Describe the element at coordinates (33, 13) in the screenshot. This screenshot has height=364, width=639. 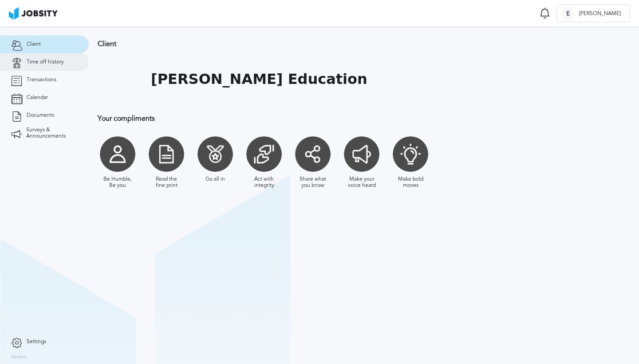
I see `img: ab4bad089aa723f57921c736e9817d99.png` at that location.